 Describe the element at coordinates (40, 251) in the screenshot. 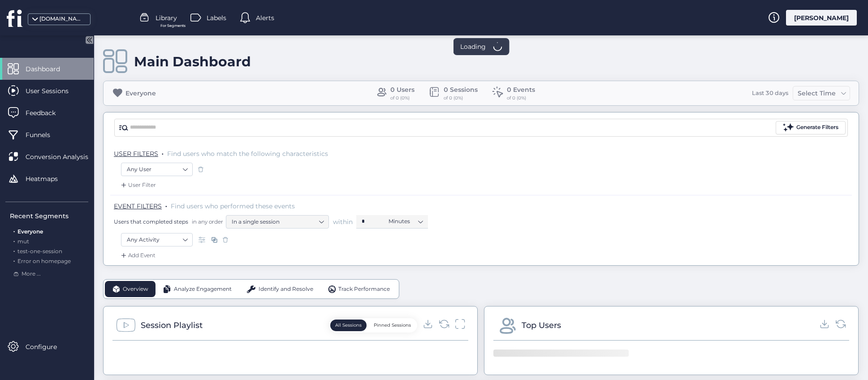

I see `span: test-one-session` at that location.